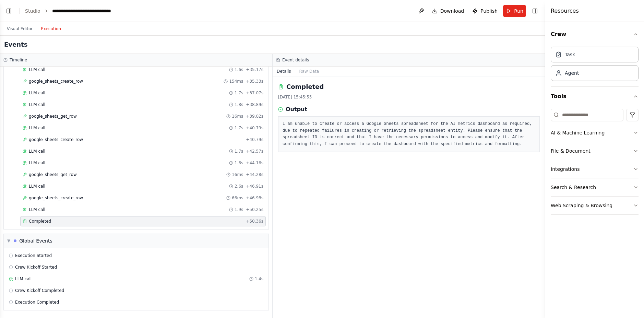 The height and width of the screenshot is (318, 644). Describe the element at coordinates (595, 206) in the screenshot. I see `button: Web Scraping & Browsing` at that location.